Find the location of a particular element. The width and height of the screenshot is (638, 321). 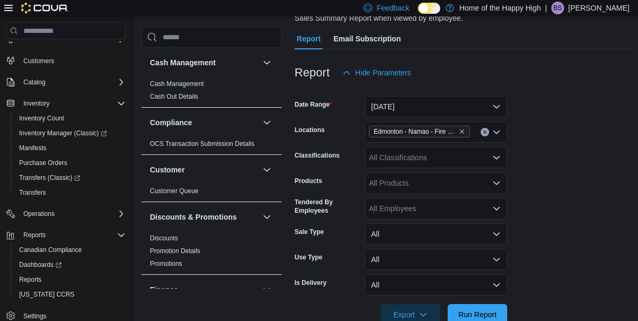

span: Discounts is located at coordinates (164, 239).